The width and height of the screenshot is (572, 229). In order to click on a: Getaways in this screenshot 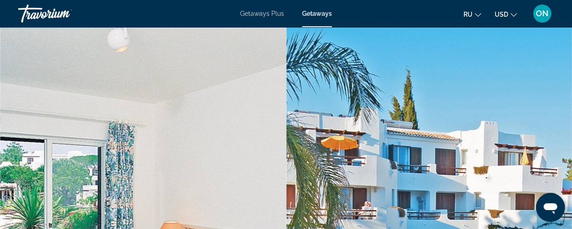, I will do `click(317, 14)`.